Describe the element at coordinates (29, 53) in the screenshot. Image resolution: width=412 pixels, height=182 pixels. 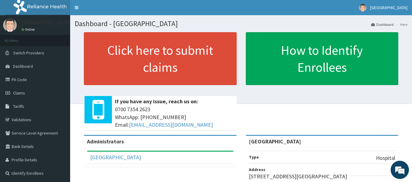
I see `span: Switch Providers` at that location.